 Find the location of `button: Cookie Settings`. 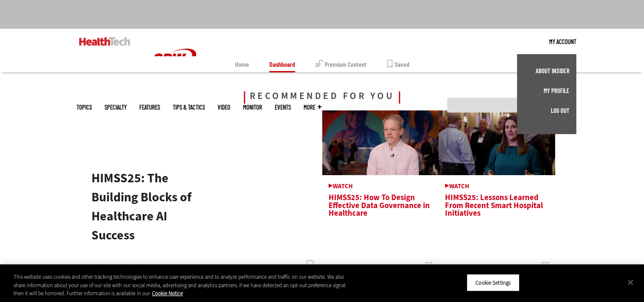

button: Cookie Settings is located at coordinates (493, 283).